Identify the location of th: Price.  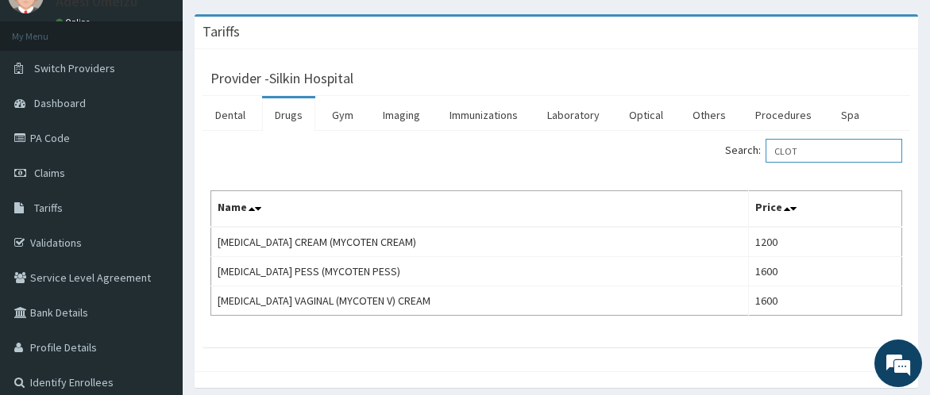
(825, 210).